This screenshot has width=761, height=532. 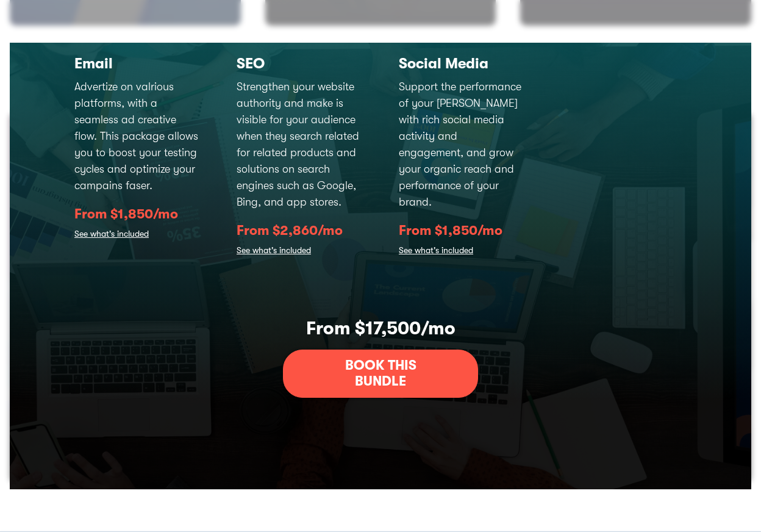 I want to click on h3: Social Media, so click(x=462, y=64).